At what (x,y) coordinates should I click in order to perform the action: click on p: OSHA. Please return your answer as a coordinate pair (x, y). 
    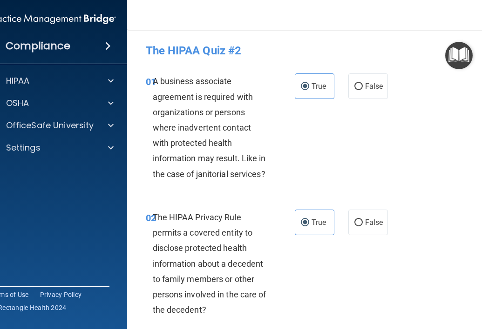
    Looking at the image, I should click on (18, 103).